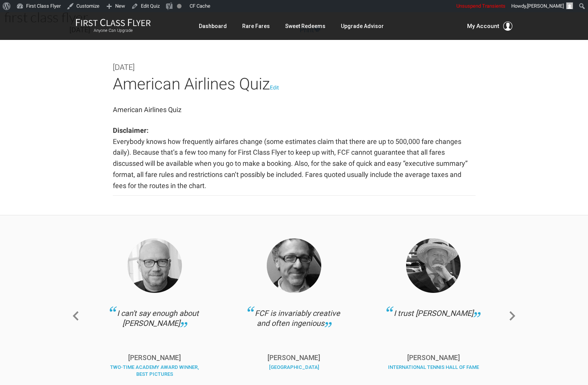  Describe the element at coordinates (433, 370) in the screenshot. I see `div: International Tennis Hall of Fame` at that location.